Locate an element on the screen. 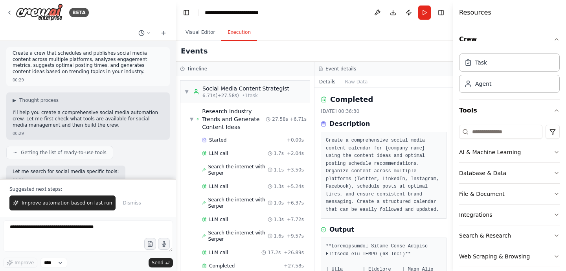 The width and height of the screenshot is (566, 271). img: Logo is located at coordinates (39, 12).